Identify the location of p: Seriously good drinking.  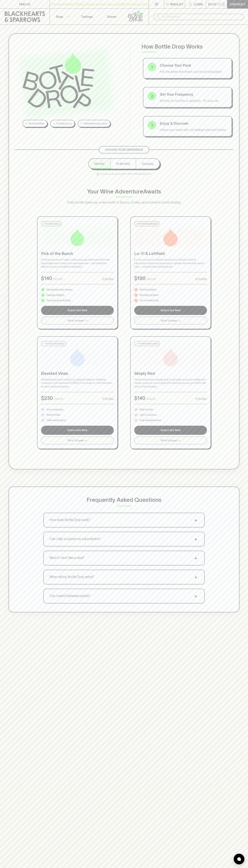
(59, 300).